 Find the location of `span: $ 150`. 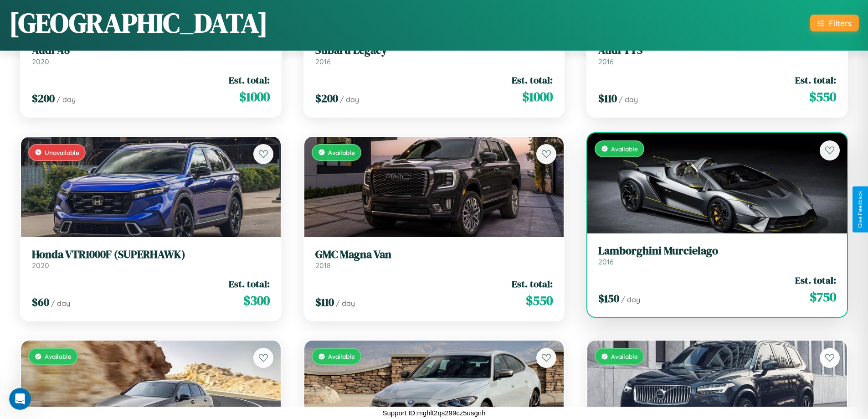

span: $ 150 is located at coordinates (609, 298).